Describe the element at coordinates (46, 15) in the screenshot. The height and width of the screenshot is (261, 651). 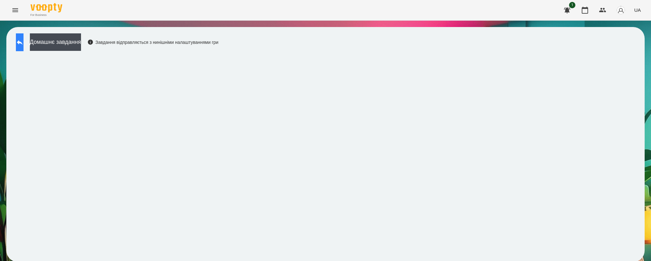
I see `span: For Business` at that location.